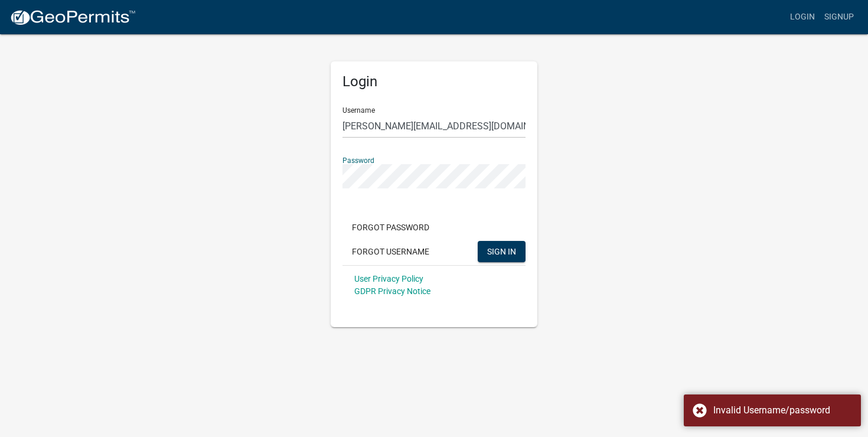 Image resolution: width=868 pixels, height=437 pixels. Describe the element at coordinates (502, 252) in the screenshot. I see `button: SIGN IN` at that location.